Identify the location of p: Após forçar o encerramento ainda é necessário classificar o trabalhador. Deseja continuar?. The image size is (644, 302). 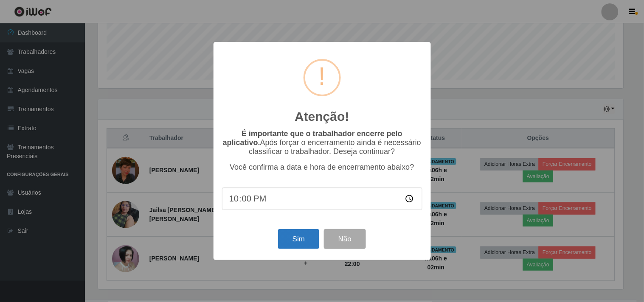
(322, 142).